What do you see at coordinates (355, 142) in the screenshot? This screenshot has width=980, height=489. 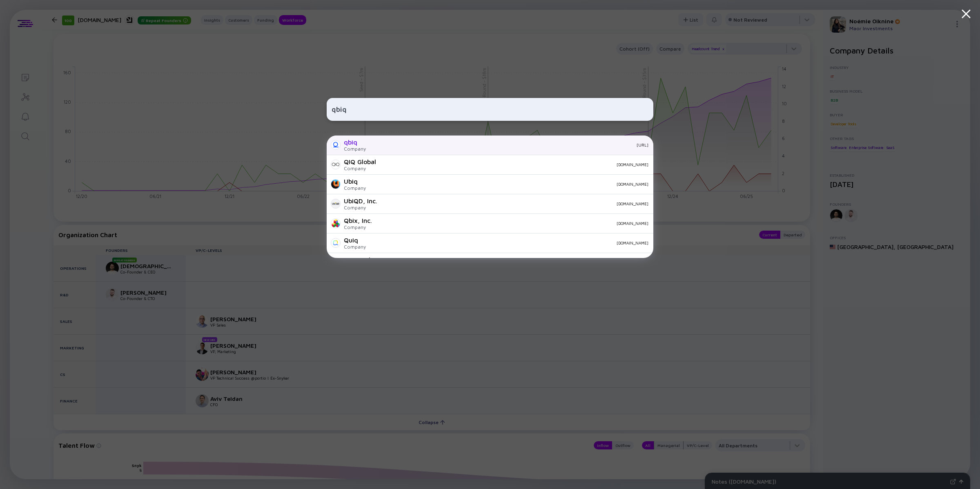 I see `div: qbiq` at bounding box center [355, 142].